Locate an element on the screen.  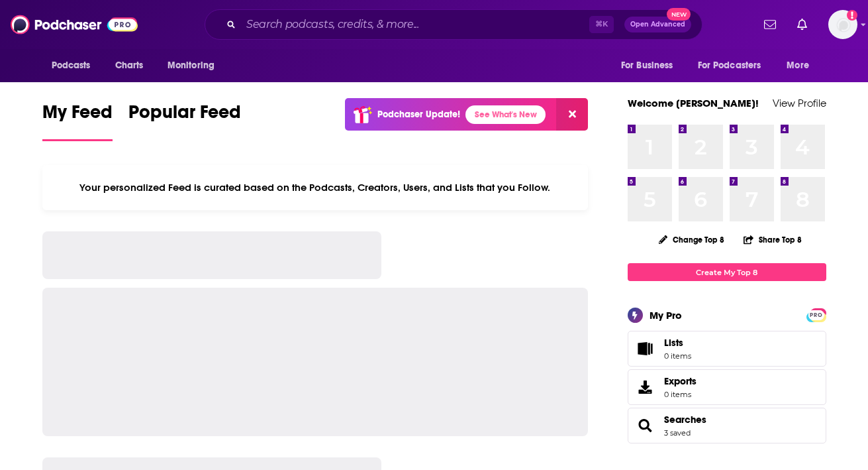
span: For Podcasters is located at coordinates (729, 66).